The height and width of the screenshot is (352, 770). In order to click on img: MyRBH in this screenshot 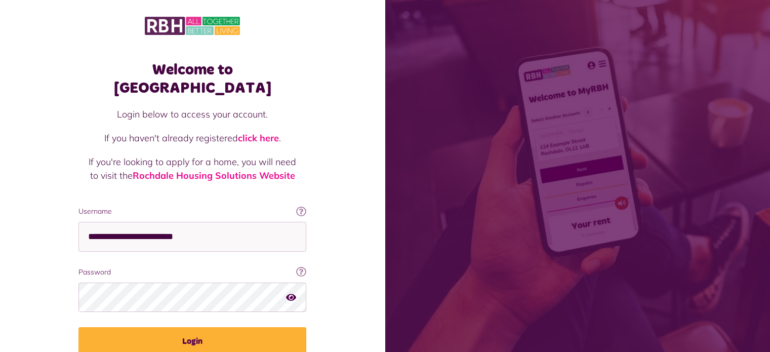, I will do `click(192, 26)`.